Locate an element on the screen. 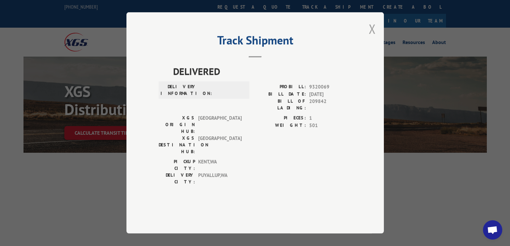 The height and width of the screenshot is (246, 510). h2: Track Shipment is located at coordinates (255, 42).